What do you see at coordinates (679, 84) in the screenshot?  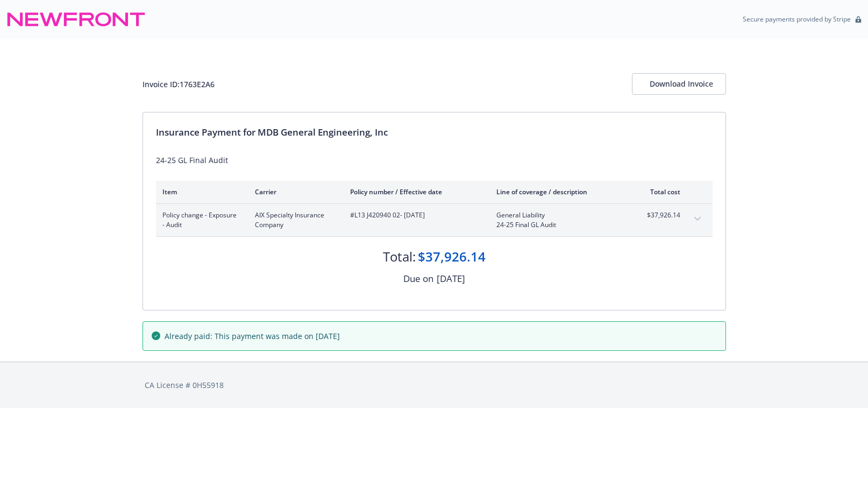 I see `button: Download Invoice` at bounding box center [679, 84].